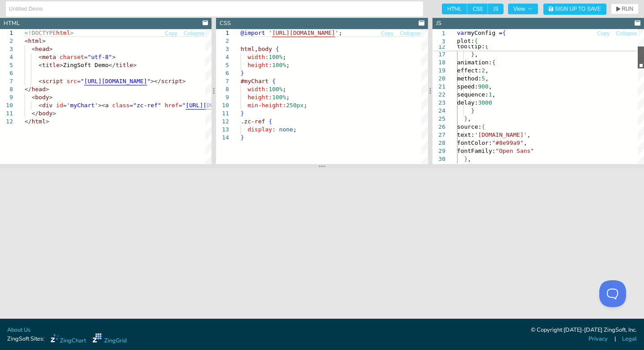 This screenshot has width=644, height=350. What do you see at coordinates (107, 105) in the screenshot?
I see `span: a` at bounding box center [107, 105].